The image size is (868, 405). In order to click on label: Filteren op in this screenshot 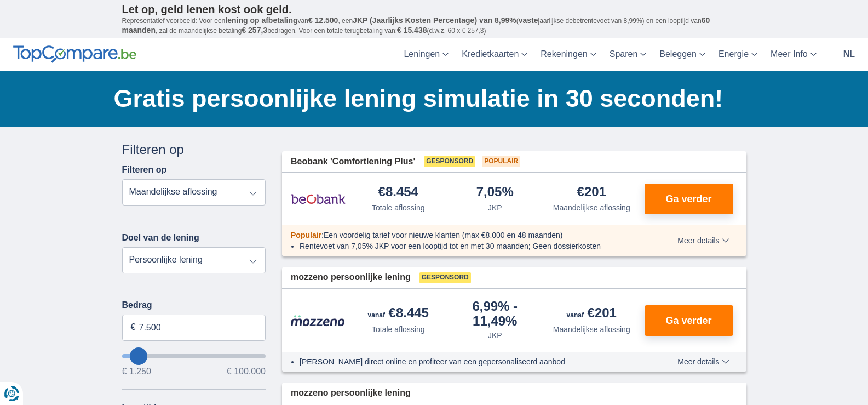, I will do `click(144, 170)`.